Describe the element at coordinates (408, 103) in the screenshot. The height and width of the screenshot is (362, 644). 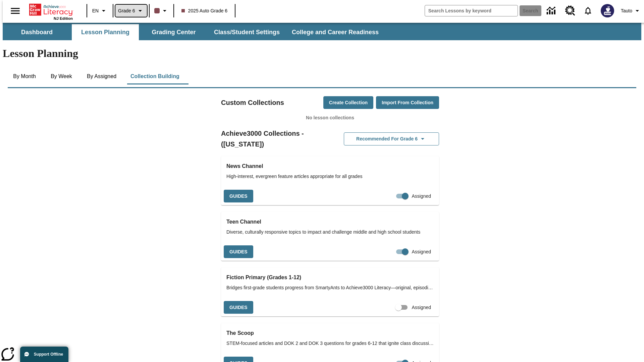
I see `button: Import from Collection` at that location.